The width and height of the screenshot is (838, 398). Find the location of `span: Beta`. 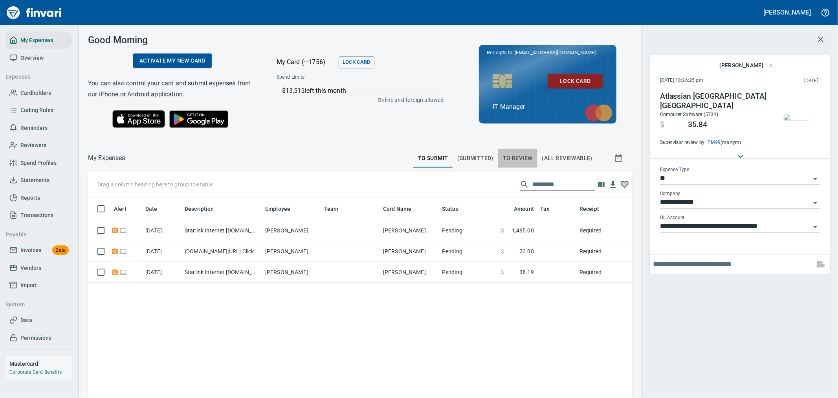

span: Beta is located at coordinates (60, 250).